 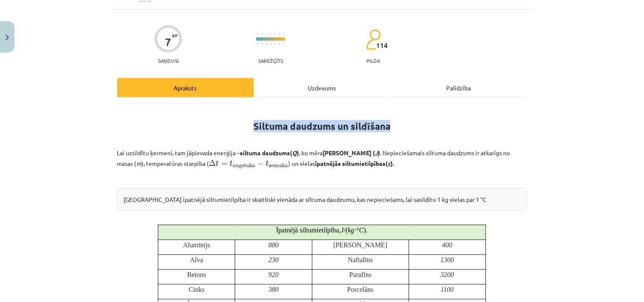 What do you see at coordinates (270, 60) in the screenshot?
I see `p: Sarežģīts` at bounding box center [270, 60].